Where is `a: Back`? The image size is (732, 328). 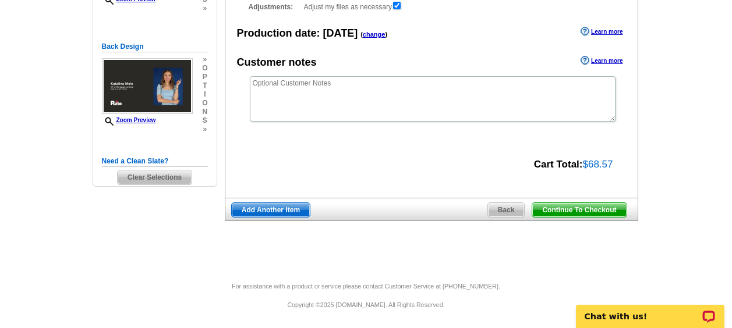
a: Back is located at coordinates (506, 210).